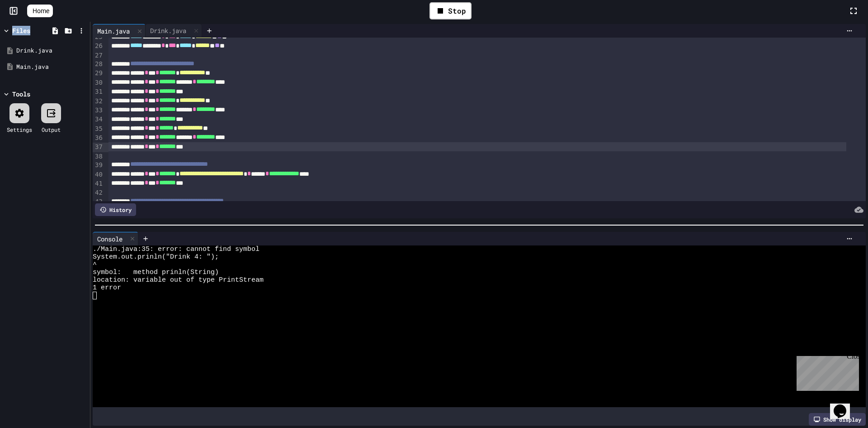 This screenshot has width=868, height=428. What do you see at coordinates (98, 64) in the screenshot?
I see `div: 28` at bounding box center [98, 64].